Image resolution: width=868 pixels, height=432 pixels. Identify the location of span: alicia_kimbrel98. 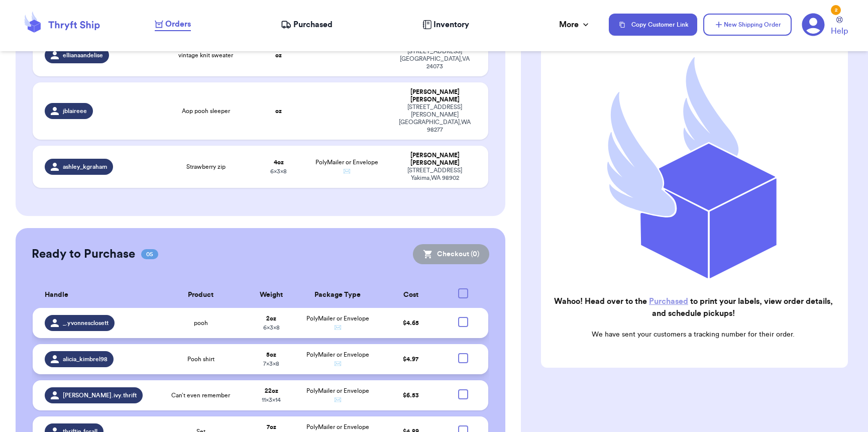
(85, 360).